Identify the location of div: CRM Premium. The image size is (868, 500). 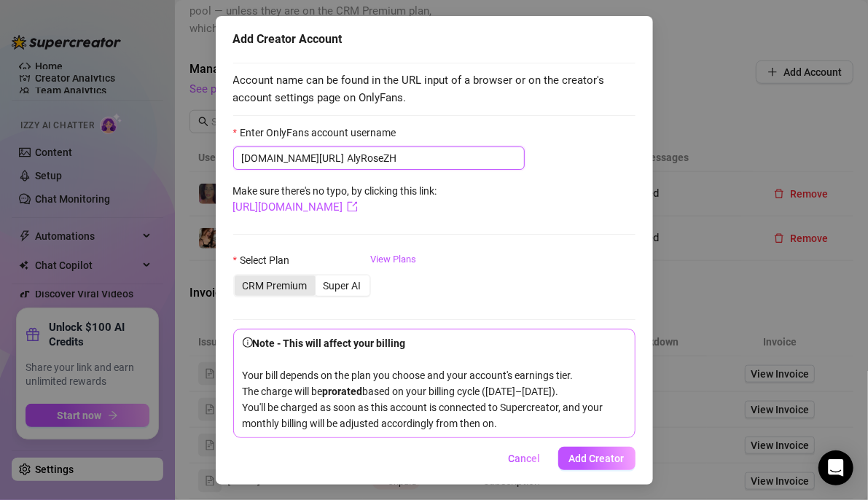
(275, 286).